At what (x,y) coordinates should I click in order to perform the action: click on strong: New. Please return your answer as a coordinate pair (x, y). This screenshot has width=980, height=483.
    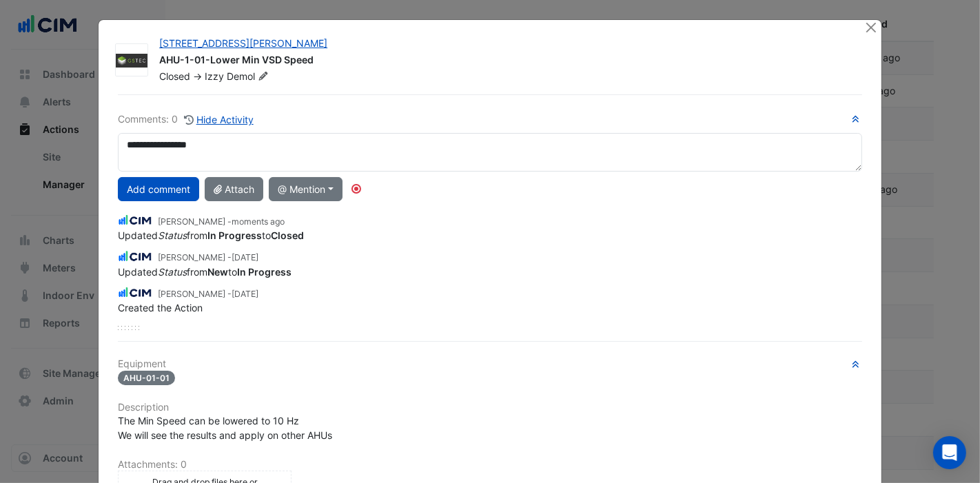
    Looking at the image, I should click on (218, 271).